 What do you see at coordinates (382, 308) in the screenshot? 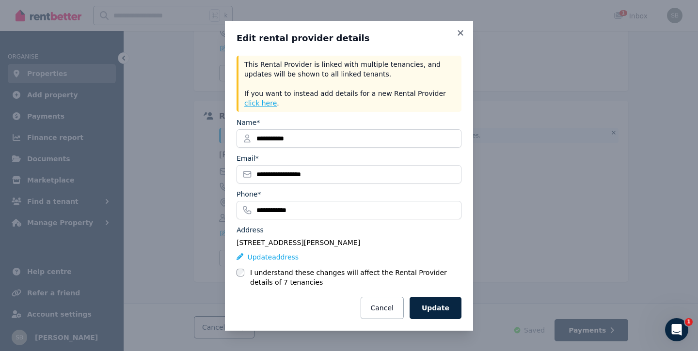
I see `button: Cancel` at bounding box center [382, 308].